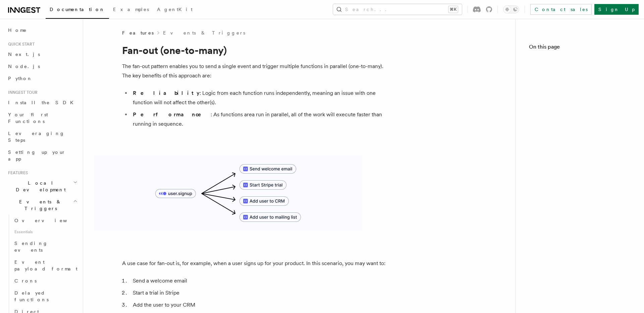 The height and width of the screenshot is (313, 644). I want to click on button: Local Development, so click(42, 186).